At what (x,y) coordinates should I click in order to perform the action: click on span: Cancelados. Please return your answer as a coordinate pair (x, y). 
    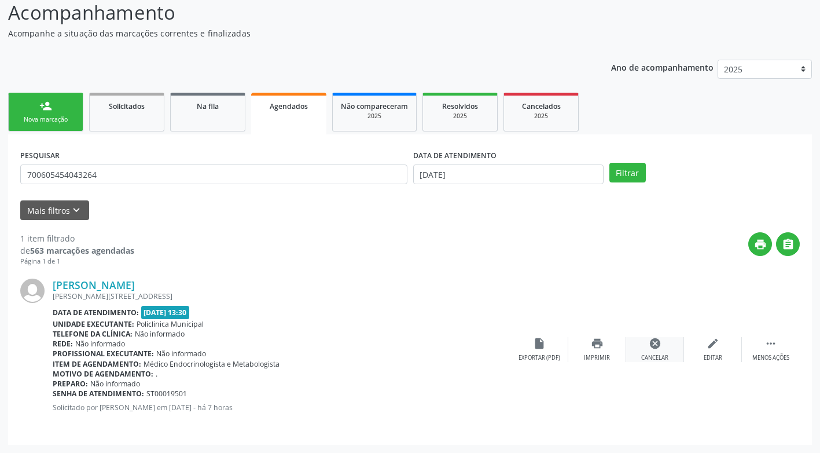
    Looking at the image, I should click on (541, 106).